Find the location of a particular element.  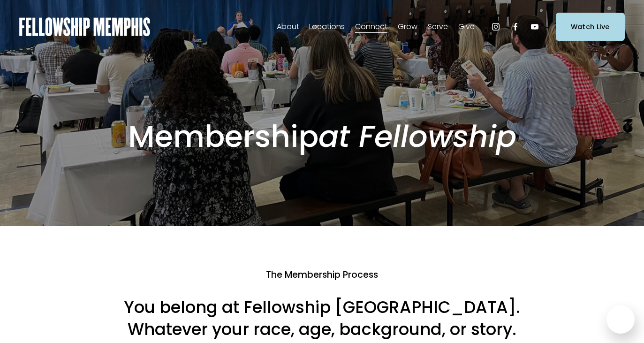

span: Give is located at coordinates (466, 27).